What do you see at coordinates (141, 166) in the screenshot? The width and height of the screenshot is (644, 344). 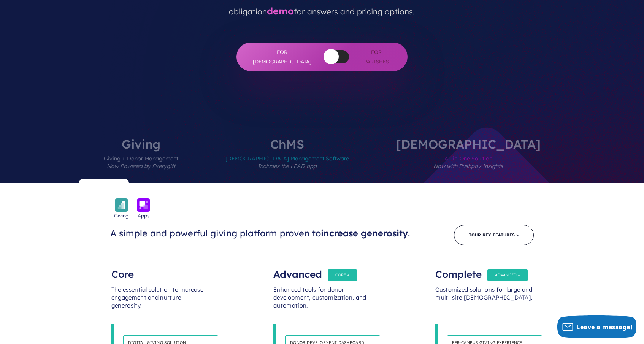 I see `span: Giving + Donor Management` at bounding box center [141, 166].